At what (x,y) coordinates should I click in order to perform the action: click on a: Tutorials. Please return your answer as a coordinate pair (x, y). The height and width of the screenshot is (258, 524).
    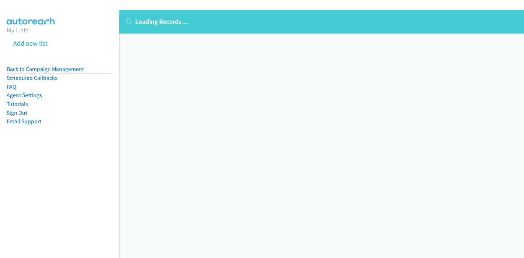
    Looking at the image, I should click on (17, 104).